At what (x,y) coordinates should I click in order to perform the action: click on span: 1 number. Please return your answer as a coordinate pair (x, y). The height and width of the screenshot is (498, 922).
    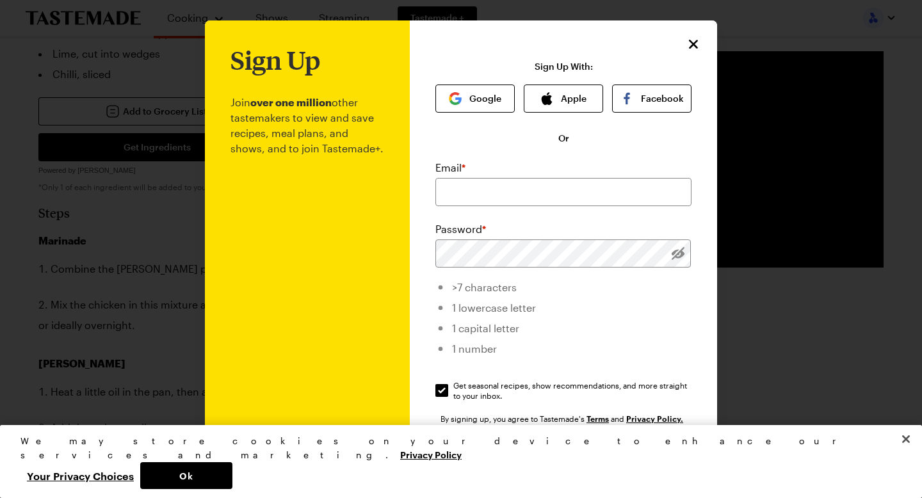
    Looking at the image, I should click on (474, 348).